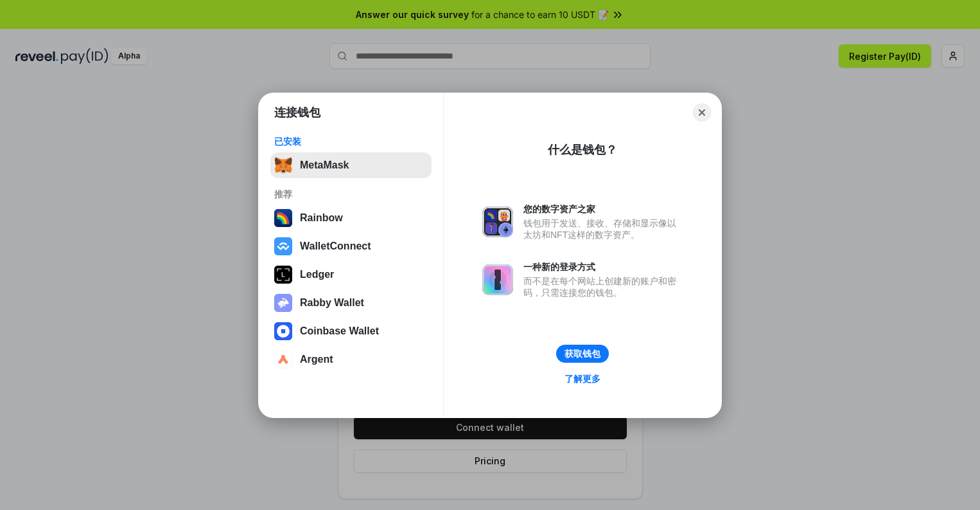  What do you see at coordinates (298, 112) in the screenshot?
I see `h1: 连接钱包` at bounding box center [298, 112].